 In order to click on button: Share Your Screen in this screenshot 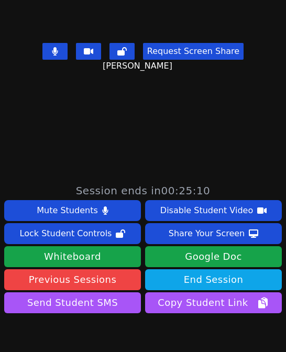, I will do `click(213, 234)`.